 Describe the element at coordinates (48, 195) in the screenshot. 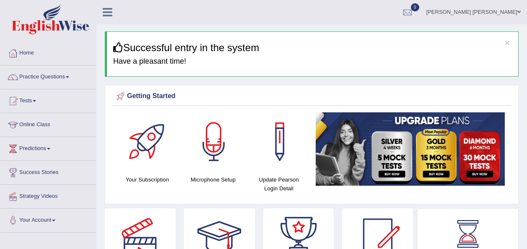

I see `a: Strategy Videos` at that location.